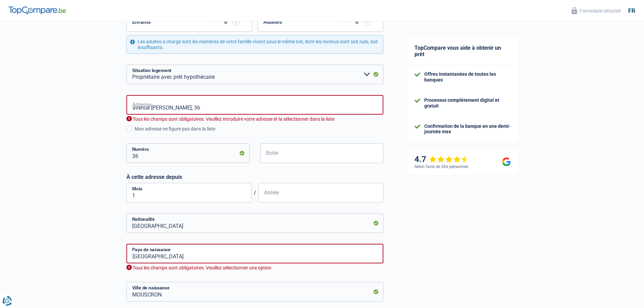  What do you see at coordinates (321, 193) in the screenshot?
I see `input: AAAA` at bounding box center [321, 193].